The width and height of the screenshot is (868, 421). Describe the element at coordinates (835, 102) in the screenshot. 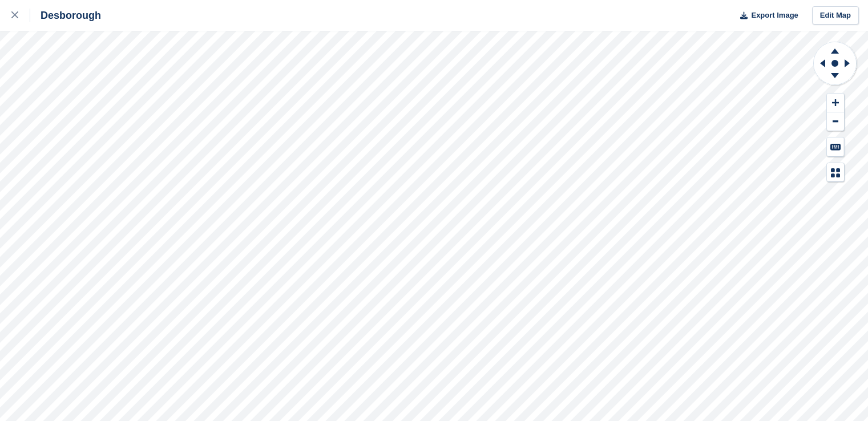

I see `button: Zoom In` at that location.